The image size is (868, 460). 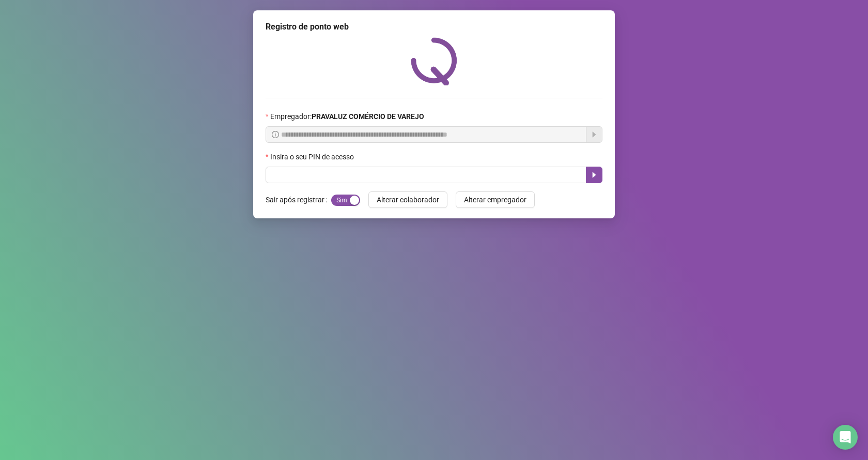 What do you see at coordinates (495, 199) in the screenshot?
I see `span: Alterar empregador` at bounding box center [495, 199].